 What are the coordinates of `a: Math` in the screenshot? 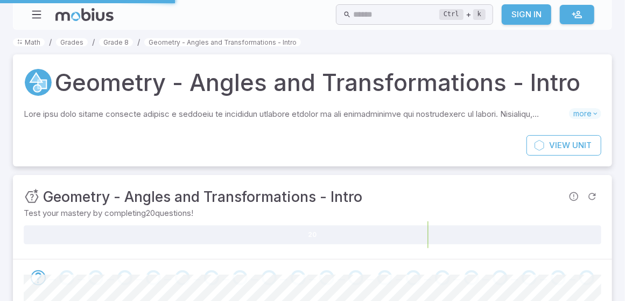 It's located at (29, 42).